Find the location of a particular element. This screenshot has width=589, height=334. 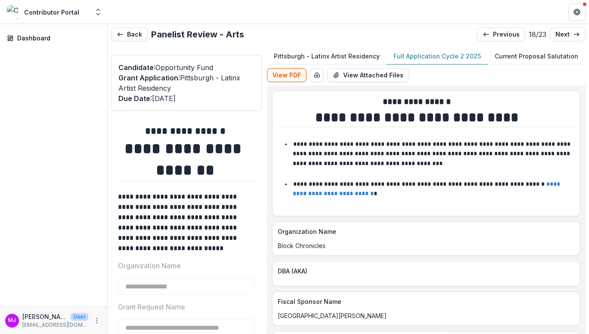

span: Due Date is located at coordinates (134, 99).